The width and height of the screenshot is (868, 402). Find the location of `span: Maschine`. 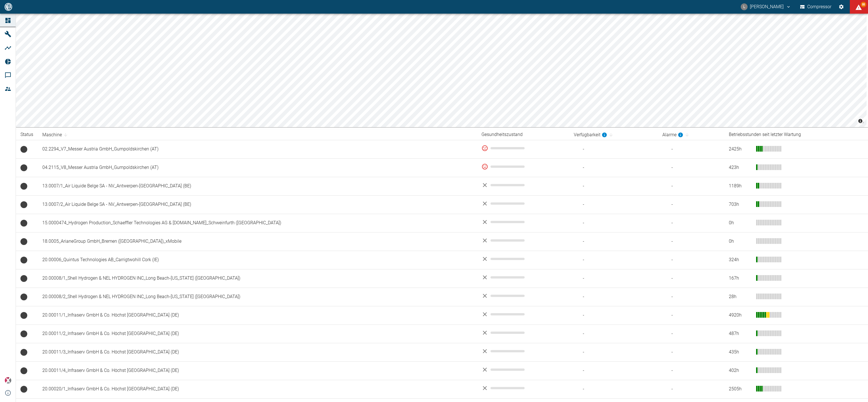

span: Maschine is located at coordinates (56, 135).